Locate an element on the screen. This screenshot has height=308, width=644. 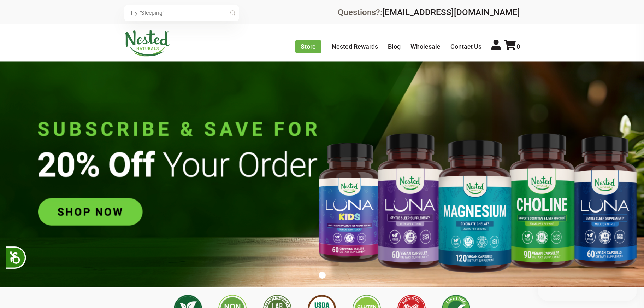
a: Nested Rewards is located at coordinates (355, 47).